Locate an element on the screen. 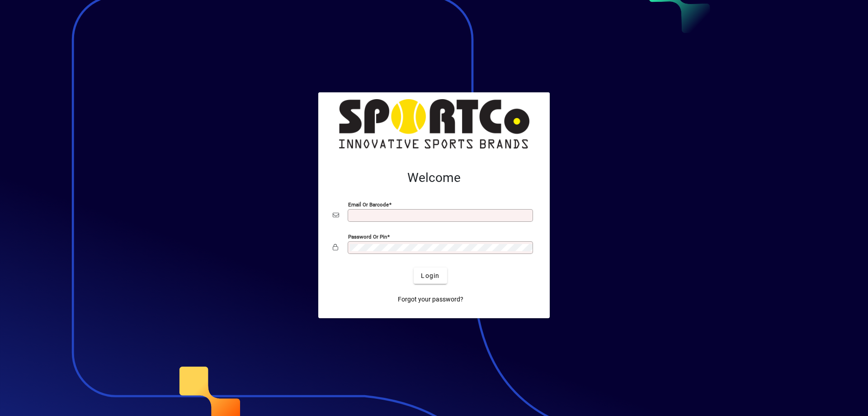 The image size is (868, 416). span: Forgot your password? is located at coordinates (430, 299).